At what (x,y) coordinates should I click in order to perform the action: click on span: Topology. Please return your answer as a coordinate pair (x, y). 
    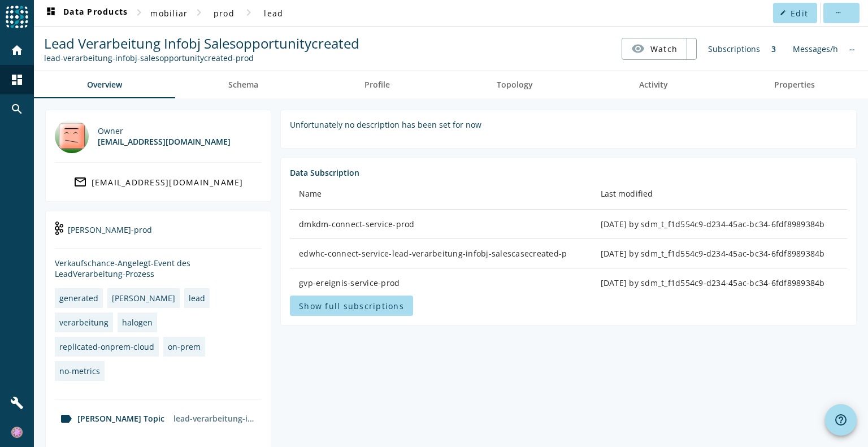
    Looking at the image, I should click on (515, 85).